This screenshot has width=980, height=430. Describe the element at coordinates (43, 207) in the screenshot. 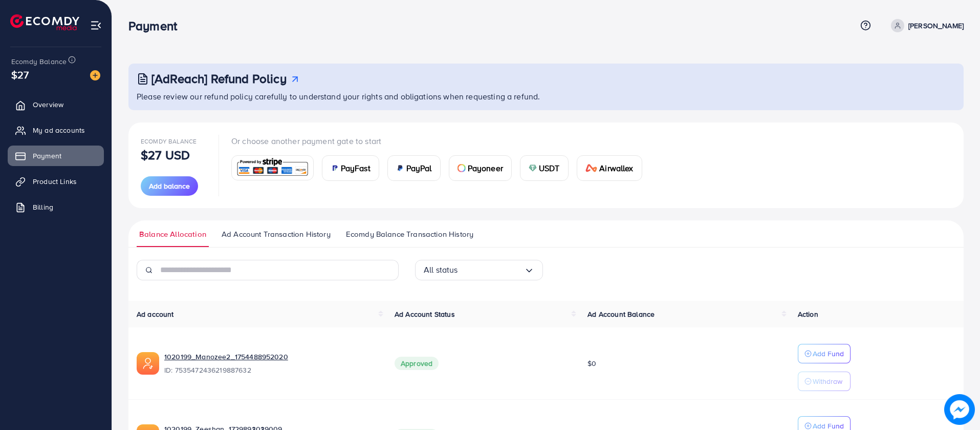

I see `span: Billing` at that location.